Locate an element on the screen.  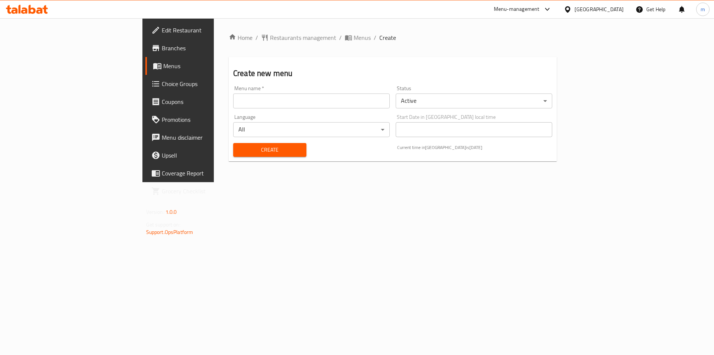
a: Restaurants management is located at coordinates (299, 38).